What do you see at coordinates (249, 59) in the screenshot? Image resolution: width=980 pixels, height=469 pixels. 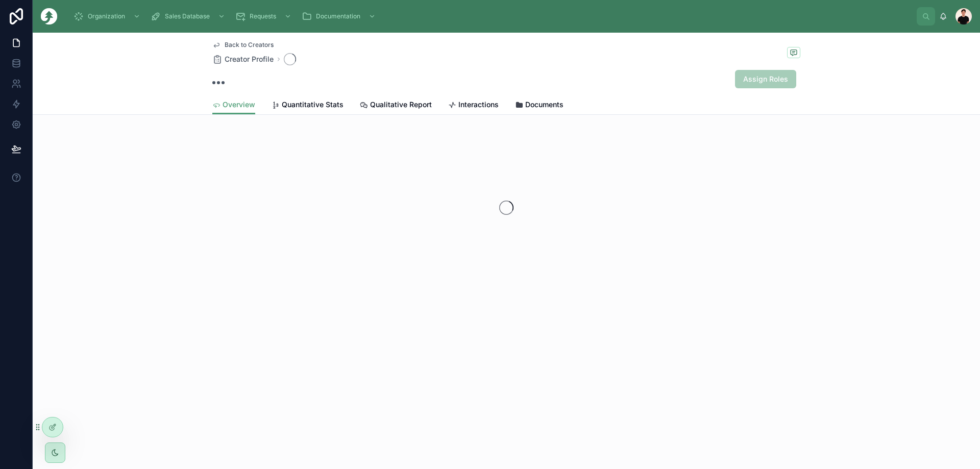 I see `span: Creator Profile` at bounding box center [249, 59].